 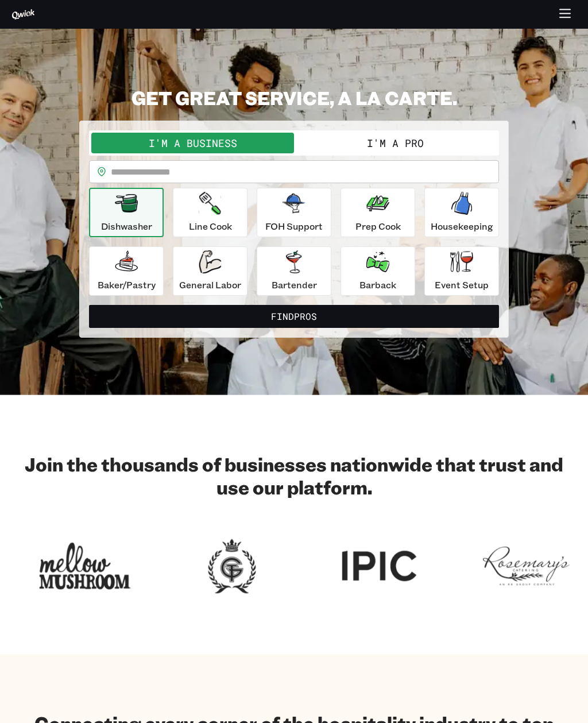 What do you see at coordinates (395, 143) in the screenshot?
I see `button: I'm a Pro` at bounding box center [395, 143].